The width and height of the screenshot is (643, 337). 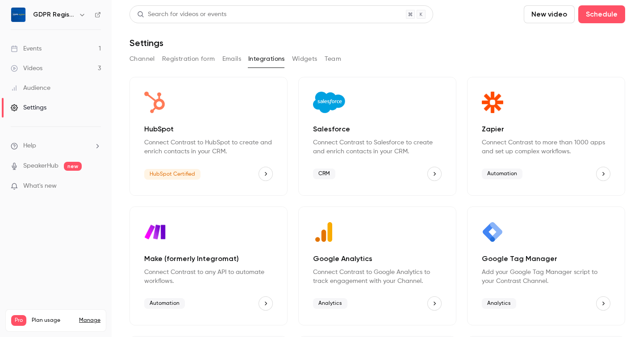 I want to click on span: new, so click(x=73, y=166).